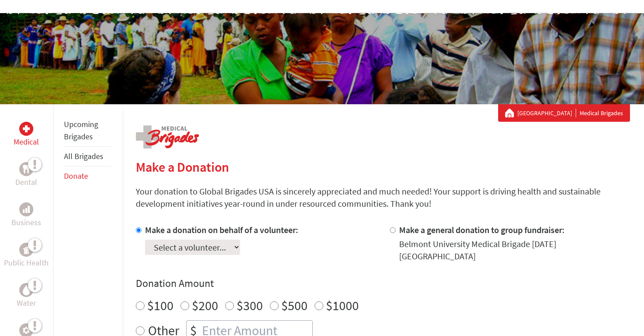  What do you see at coordinates (26, 129) in the screenshot?
I see `img: Medical` at bounding box center [26, 129].